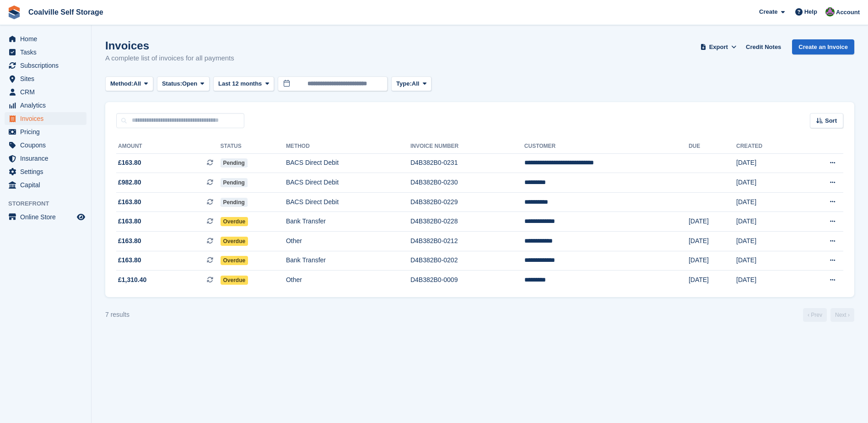 The height and width of the screenshot is (423, 868). What do you see at coordinates (467, 261) in the screenshot?
I see `td: D4B382B0-0202` at bounding box center [467, 261].